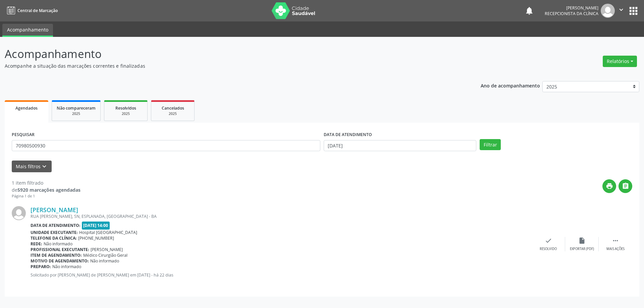 This screenshot has width=644, height=308. What do you see at coordinates (582, 241) in the screenshot?
I see `i: insert_drive_file` at bounding box center [582, 241].